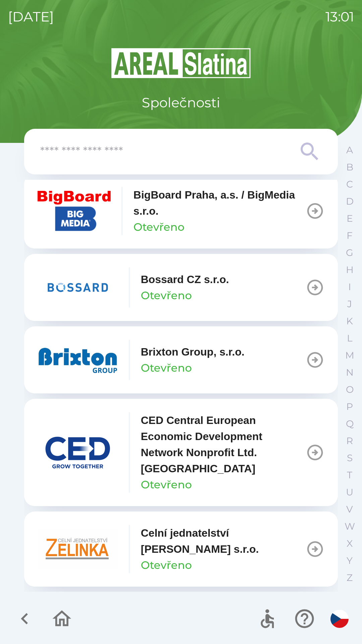 The image size is (362, 644). What do you see at coordinates (78, 287) in the screenshot?
I see `img: 12f696b3-0488-497c-a6f2-7e3fc46b7c3e.png` at bounding box center [78, 287].